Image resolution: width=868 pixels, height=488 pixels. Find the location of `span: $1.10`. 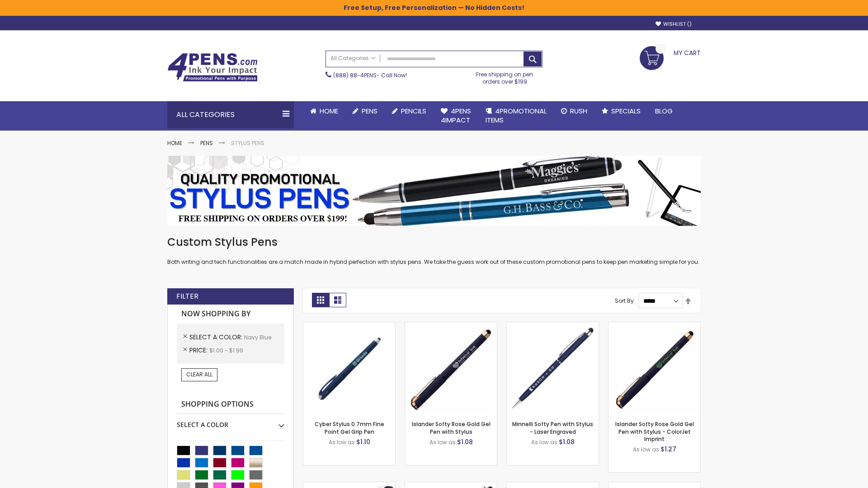

span: $1.10 is located at coordinates (363, 442).